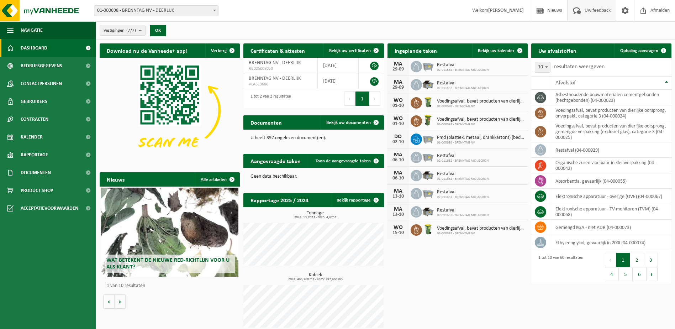 The width and height of the screenshot is (675, 329). Describe the element at coordinates (350, 50) in the screenshot. I see `span: Bekijk uw certificaten` at that location.